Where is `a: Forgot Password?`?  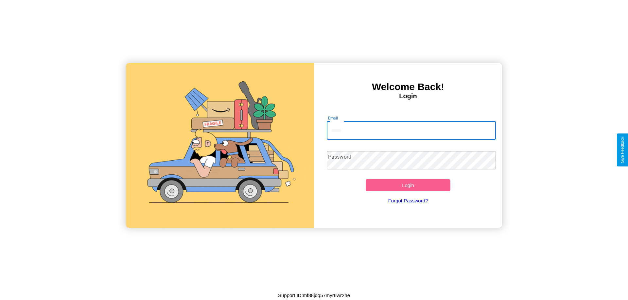
a: Forgot Password? is located at coordinates (408, 201).